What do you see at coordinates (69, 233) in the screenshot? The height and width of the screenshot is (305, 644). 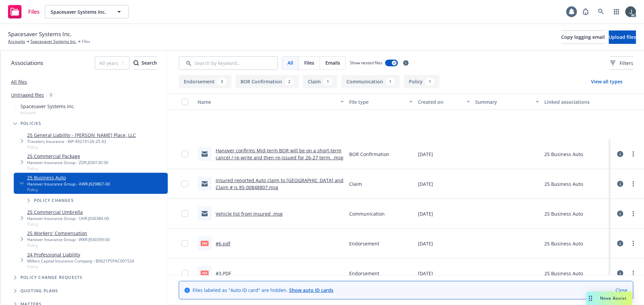 I see `a: 25 Workers' Compensation` at bounding box center [69, 233].